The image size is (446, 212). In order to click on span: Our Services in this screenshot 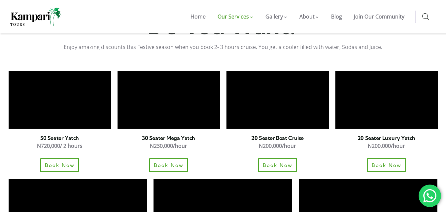, I will do `click(233, 17)`.